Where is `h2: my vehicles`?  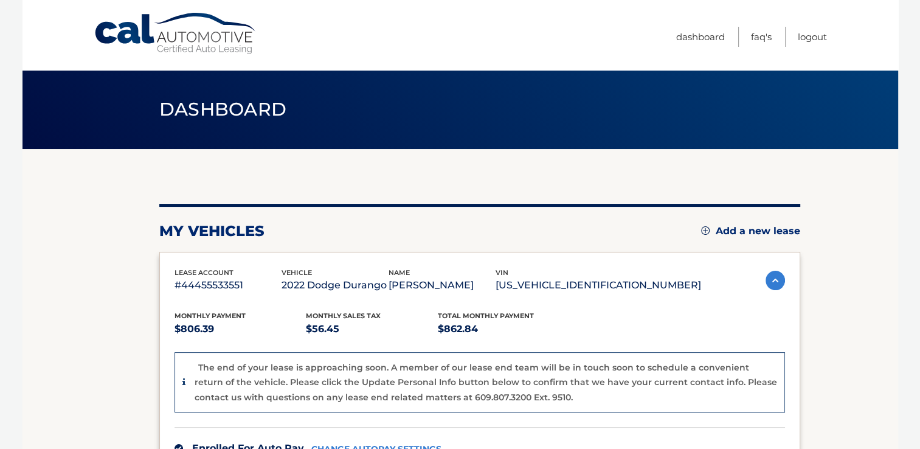
h2: my vehicles is located at coordinates (212, 231).